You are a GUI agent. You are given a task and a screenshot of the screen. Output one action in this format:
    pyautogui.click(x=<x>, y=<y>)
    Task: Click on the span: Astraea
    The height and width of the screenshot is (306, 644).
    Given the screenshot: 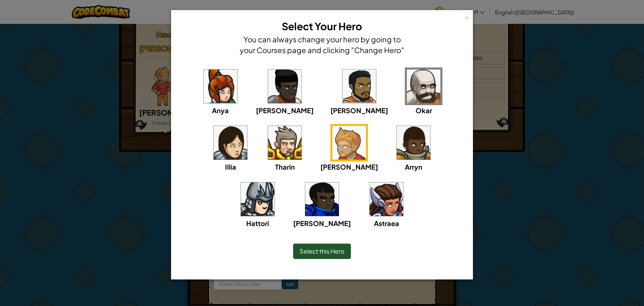 What is the action you would take?
    pyautogui.click(x=387, y=223)
    